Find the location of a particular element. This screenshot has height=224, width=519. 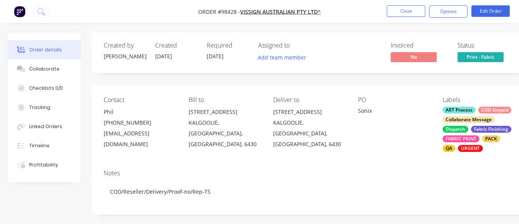

div: Notes is located at coordinates (309, 173).